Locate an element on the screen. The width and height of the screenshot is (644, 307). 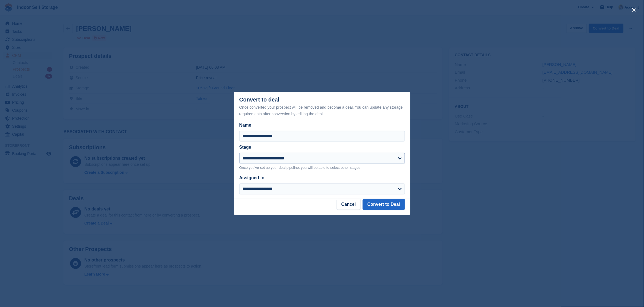
label: Stage is located at coordinates (245, 147).